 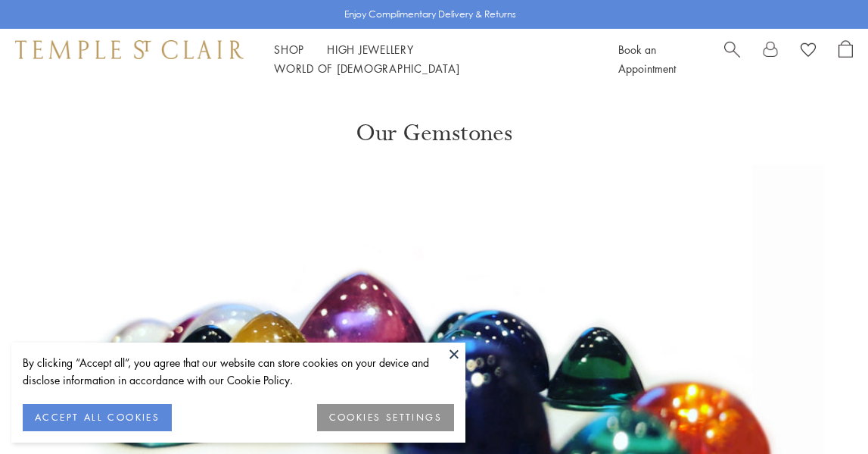 What do you see at coordinates (370, 49) in the screenshot?
I see `a: High JewelleryHigh Jewellery` at bounding box center [370, 49].